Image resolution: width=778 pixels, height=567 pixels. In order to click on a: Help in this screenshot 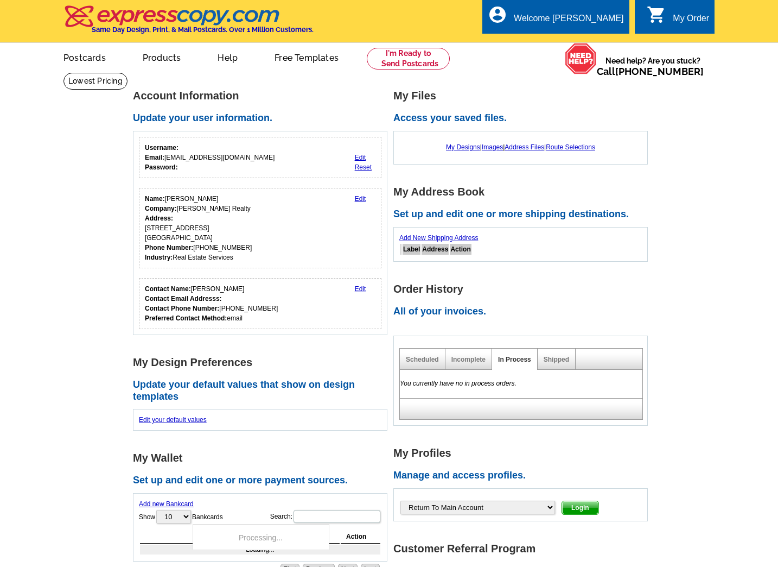, I will do `click(227, 56)`.